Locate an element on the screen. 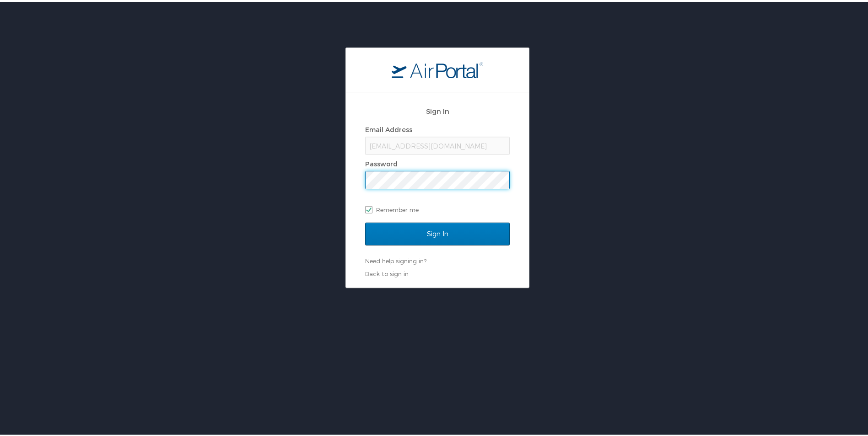  label: Password is located at coordinates (381, 162).